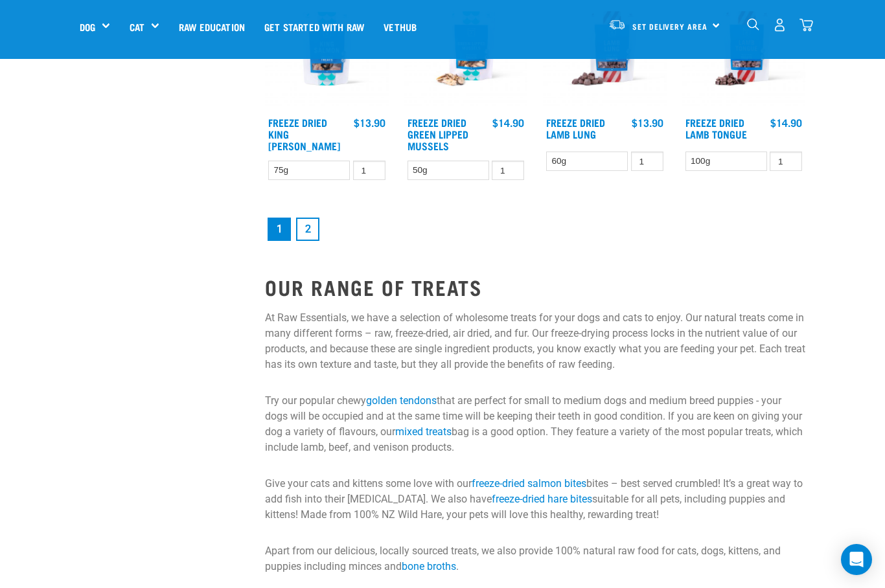 This screenshot has height=588, width=885. What do you see at coordinates (779, 24) in the screenshot?
I see `img: user.png` at bounding box center [779, 24].